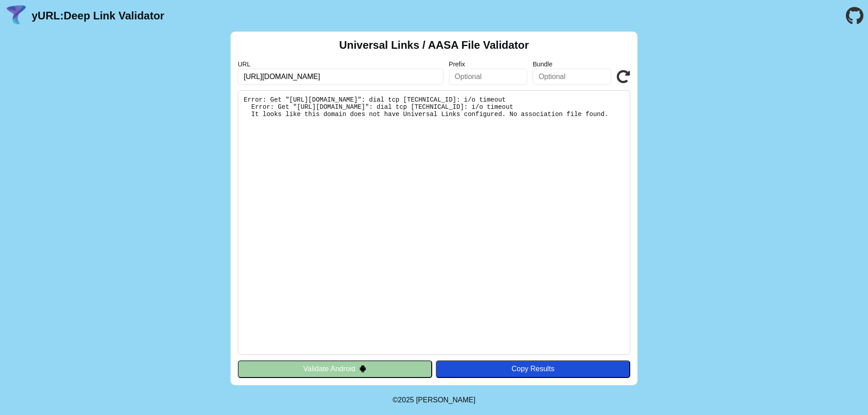 The image size is (868, 415). Describe the element at coordinates (16, 16) in the screenshot. I see `img: yURL Logo` at that location.